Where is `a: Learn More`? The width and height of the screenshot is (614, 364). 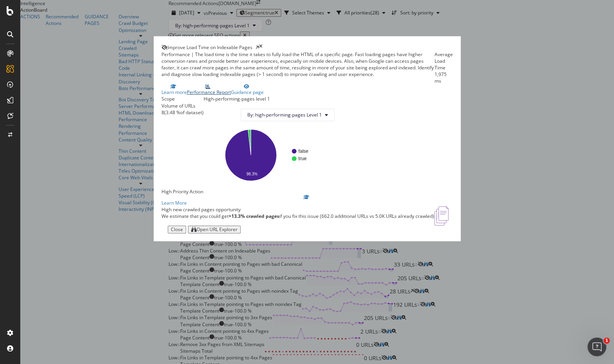
a: Learn More is located at coordinates (307, 200).